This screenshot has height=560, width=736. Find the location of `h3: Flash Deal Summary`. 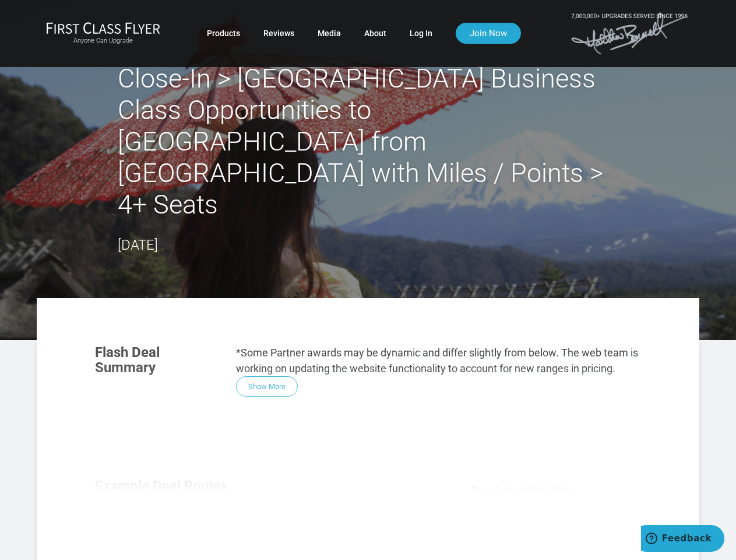

h3: Flash Deal Summary is located at coordinates (157, 360).